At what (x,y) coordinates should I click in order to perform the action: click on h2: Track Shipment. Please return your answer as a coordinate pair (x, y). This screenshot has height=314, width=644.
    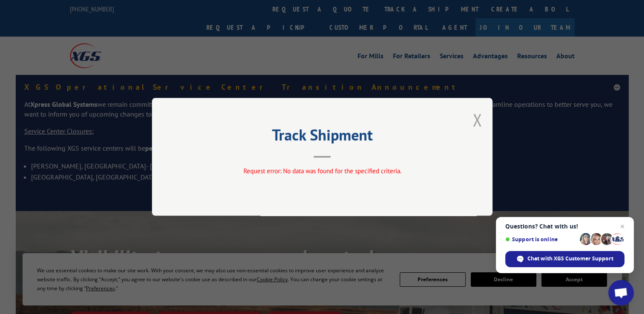
    Looking at the image, I should click on (322, 137).